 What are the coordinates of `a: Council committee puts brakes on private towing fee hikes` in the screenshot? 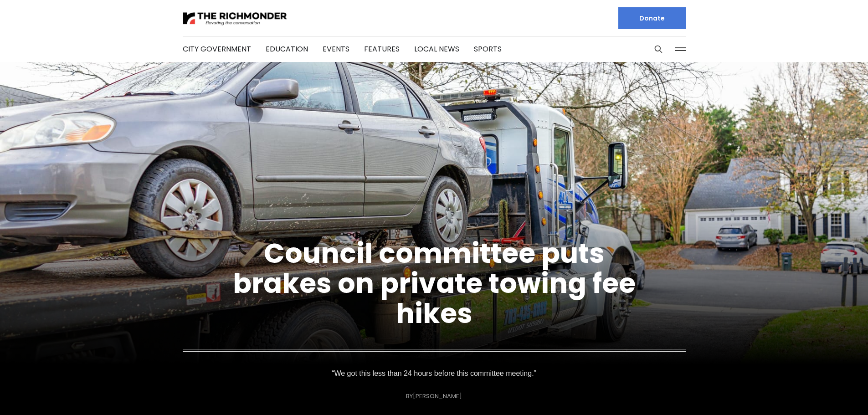 It's located at (434, 283).